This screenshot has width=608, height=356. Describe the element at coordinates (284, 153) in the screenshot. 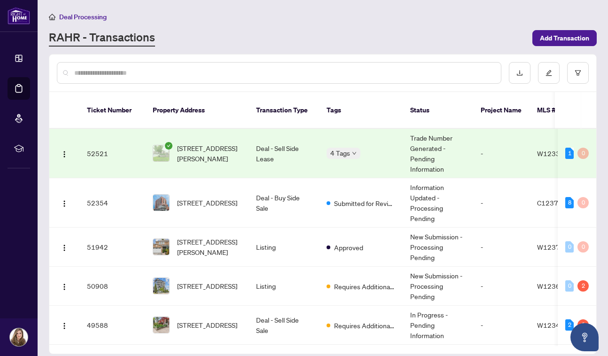

I see `td: Deal - Sell Side Lease` at that location.